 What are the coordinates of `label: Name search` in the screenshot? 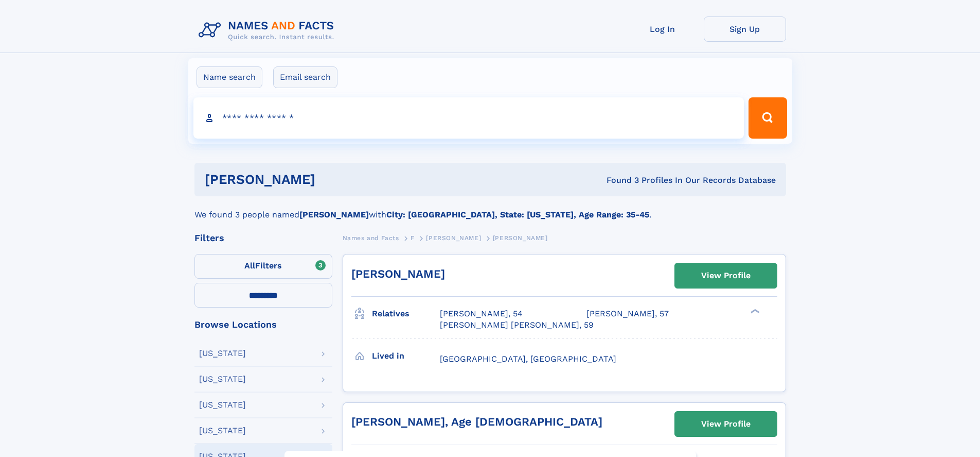 It's located at (229, 77).